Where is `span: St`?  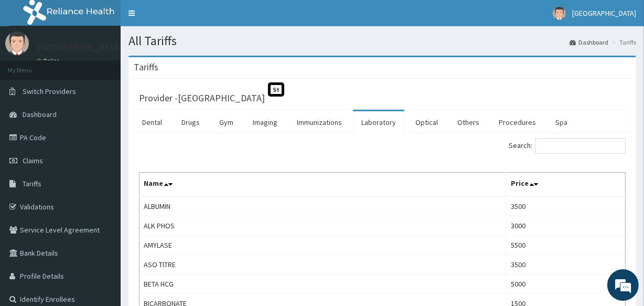
span: St is located at coordinates (276, 89).